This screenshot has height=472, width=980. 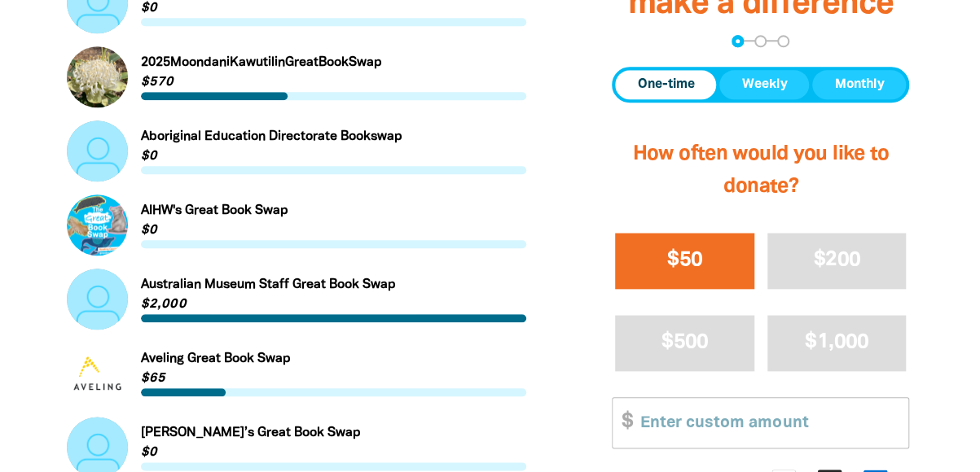 I want to click on span: $1,000, so click(x=837, y=341).